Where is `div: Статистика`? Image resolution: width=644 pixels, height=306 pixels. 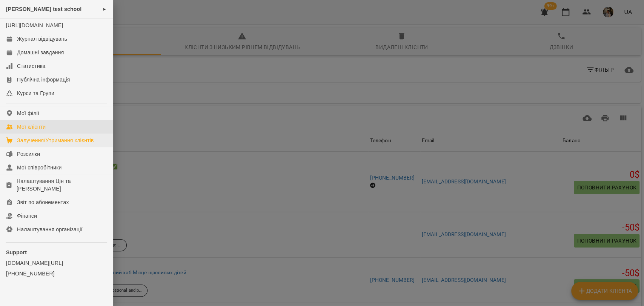
div: Статистика is located at coordinates (31, 66).